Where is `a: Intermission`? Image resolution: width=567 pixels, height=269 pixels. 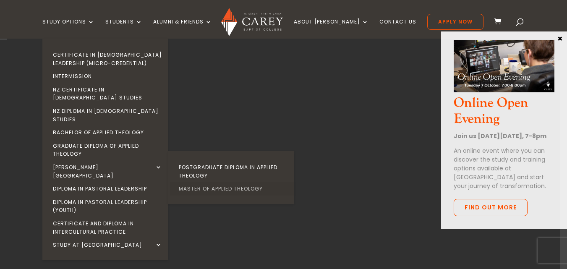
a: Intermission is located at coordinates (107, 76).